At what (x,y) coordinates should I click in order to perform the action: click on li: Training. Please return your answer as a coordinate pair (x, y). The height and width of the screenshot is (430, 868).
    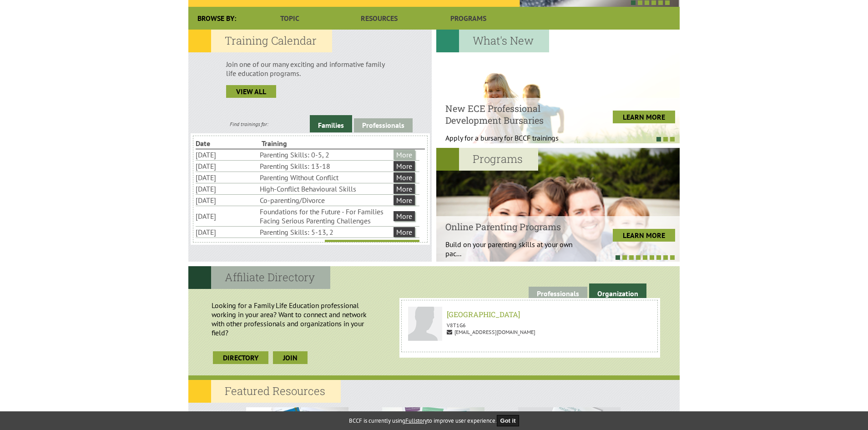
    Looking at the image, I should click on (293, 144).